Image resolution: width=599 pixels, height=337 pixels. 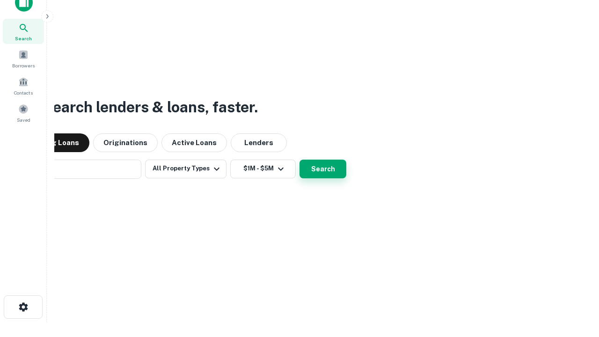 What do you see at coordinates (194, 143) in the screenshot?
I see `button: Active Loans` at bounding box center [194, 143].